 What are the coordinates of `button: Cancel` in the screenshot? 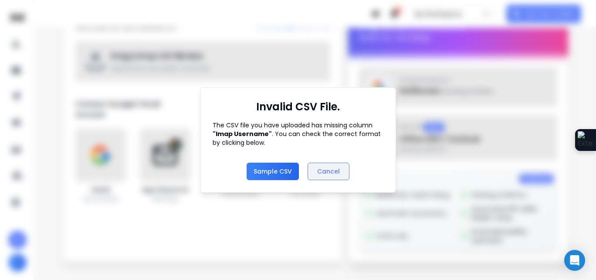 It's located at (329, 171).